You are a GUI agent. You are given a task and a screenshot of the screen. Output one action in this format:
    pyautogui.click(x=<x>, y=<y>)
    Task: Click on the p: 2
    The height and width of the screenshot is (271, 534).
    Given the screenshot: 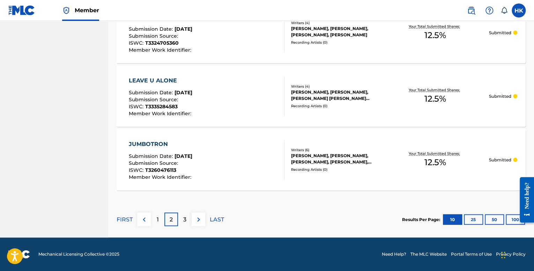 What is the action you would take?
    pyautogui.click(x=171, y=219)
    